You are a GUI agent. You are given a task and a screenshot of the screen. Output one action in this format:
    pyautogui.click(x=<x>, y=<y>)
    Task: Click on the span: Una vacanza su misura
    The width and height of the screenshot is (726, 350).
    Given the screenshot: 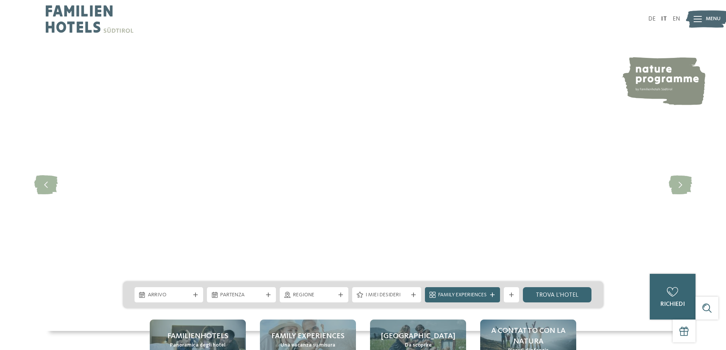 What is the action you would take?
    pyautogui.click(x=308, y=346)
    